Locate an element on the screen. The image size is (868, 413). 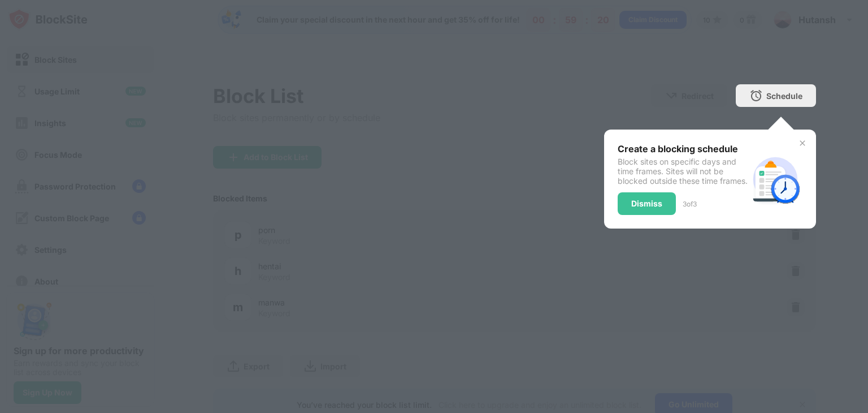
div: Dismiss is located at coordinates (647, 204).